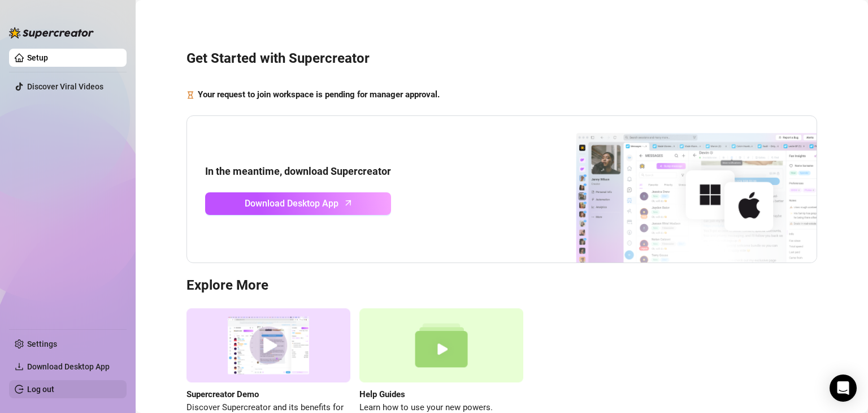 This screenshot has height=413, width=868. Describe the element at coordinates (223, 394) in the screenshot. I see `strong: Supercreator Demo` at that location.